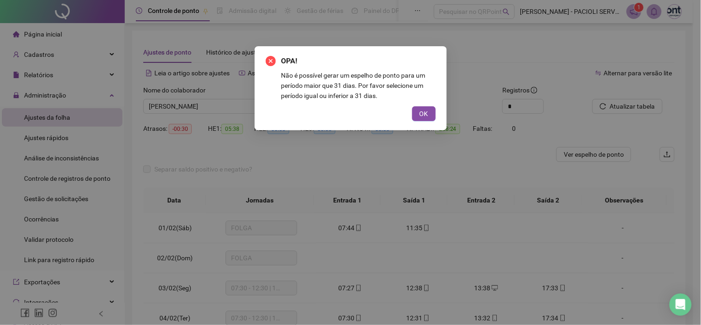  I want to click on button: OK, so click(424, 114).